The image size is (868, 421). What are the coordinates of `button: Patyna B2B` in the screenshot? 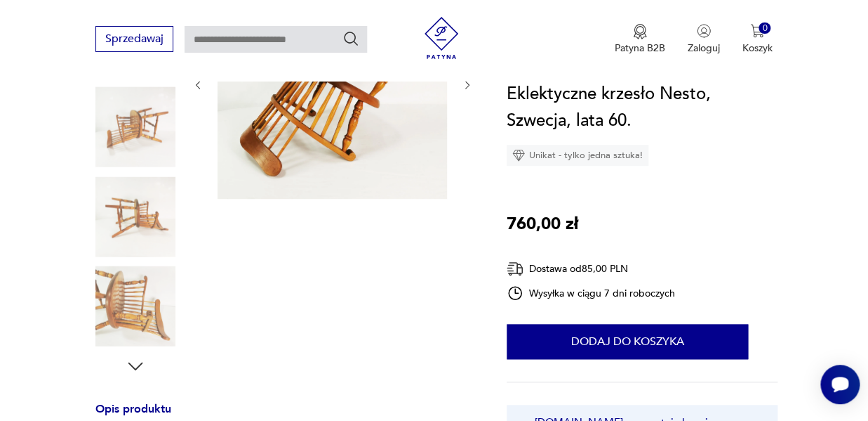 It's located at (640, 40).